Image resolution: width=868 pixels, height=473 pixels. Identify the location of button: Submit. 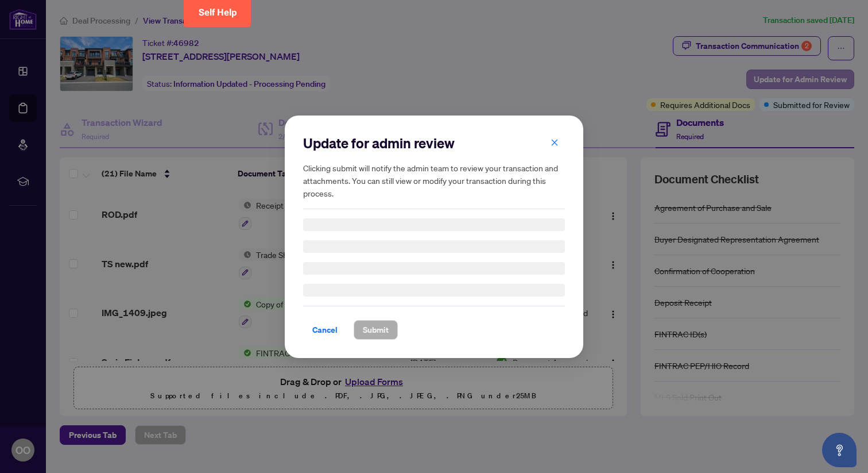
(375, 330).